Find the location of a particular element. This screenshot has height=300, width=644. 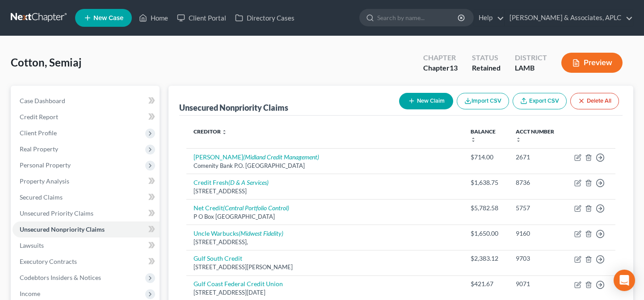

div: $1,638.75 is located at coordinates (486, 183).